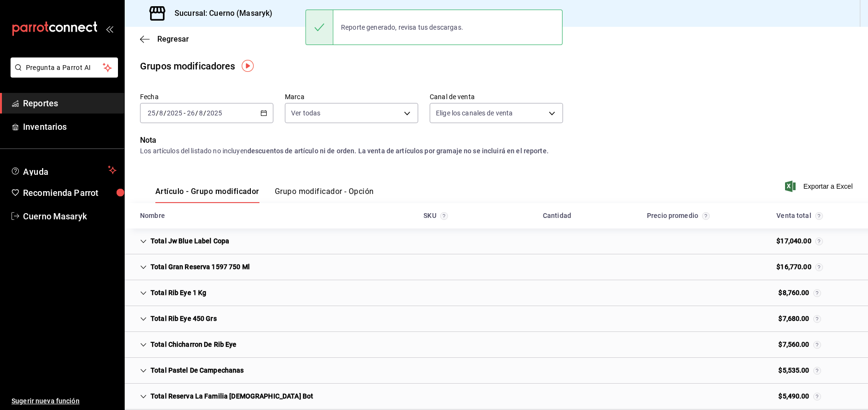 The image size is (868, 410). Describe the element at coordinates (64, 68) in the screenshot. I see `button: Pregunta a Parrot AI` at that location.